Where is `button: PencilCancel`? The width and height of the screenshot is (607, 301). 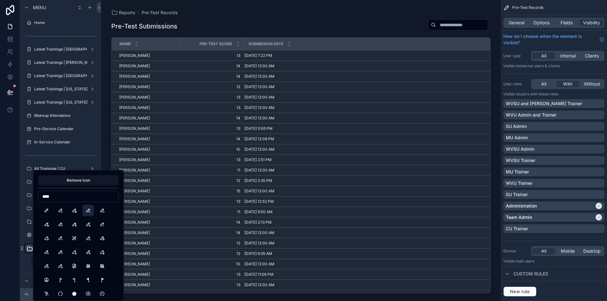
button: PencilCancel is located at coordinates (74, 210).